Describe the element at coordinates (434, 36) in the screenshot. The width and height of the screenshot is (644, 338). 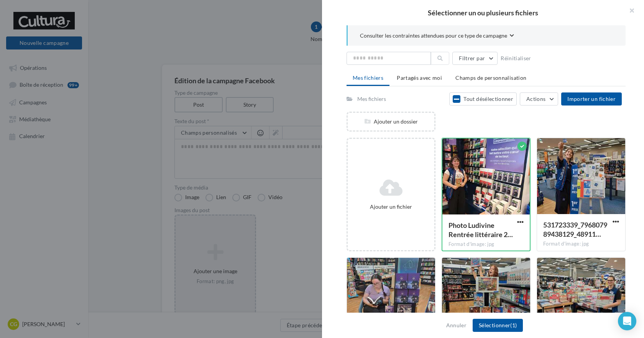
I see `span: Consulter les contraintes attendues pour ce type de campagne` at that location.